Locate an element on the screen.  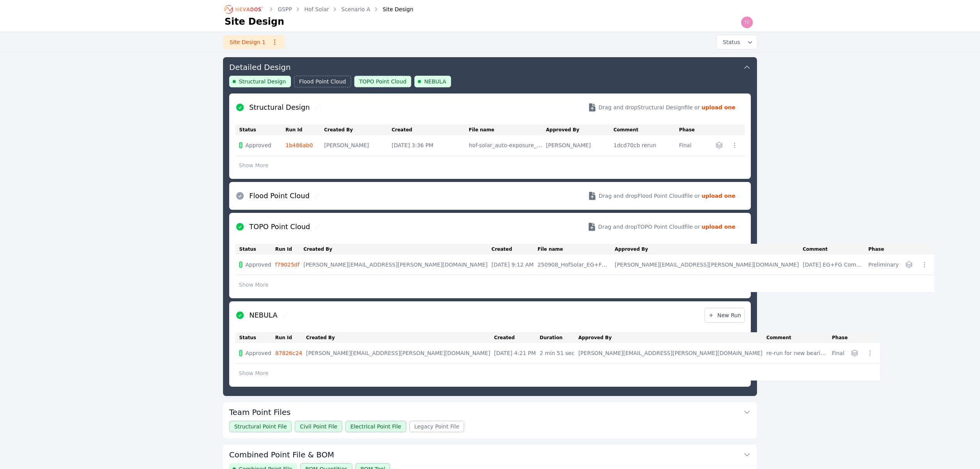
div: Detailed DesignStructural DesignFlood Point CloudTOPO Point CloudNEBULAStructural DesignDrag and ... is located at coordinates (490, 226).